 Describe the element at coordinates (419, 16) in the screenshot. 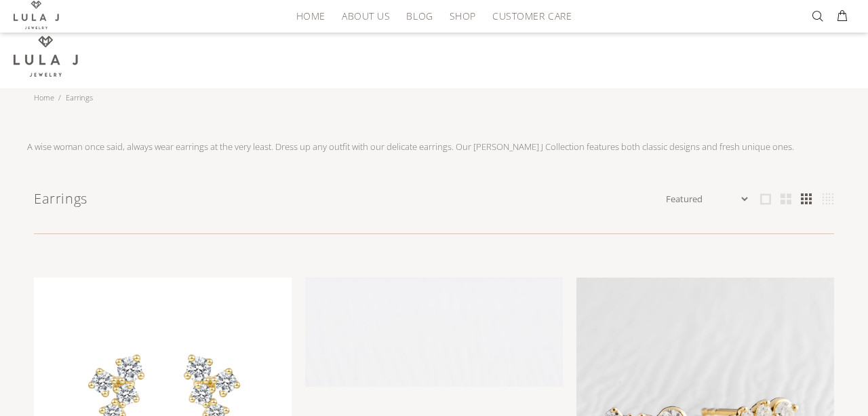

I see `a: BLOG` at that location.